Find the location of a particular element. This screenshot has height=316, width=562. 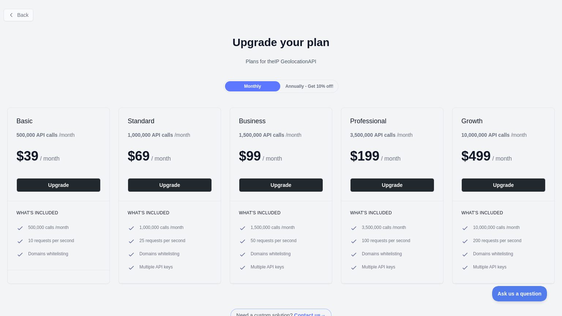

h2: Professional is located at coordinates (392, 121).